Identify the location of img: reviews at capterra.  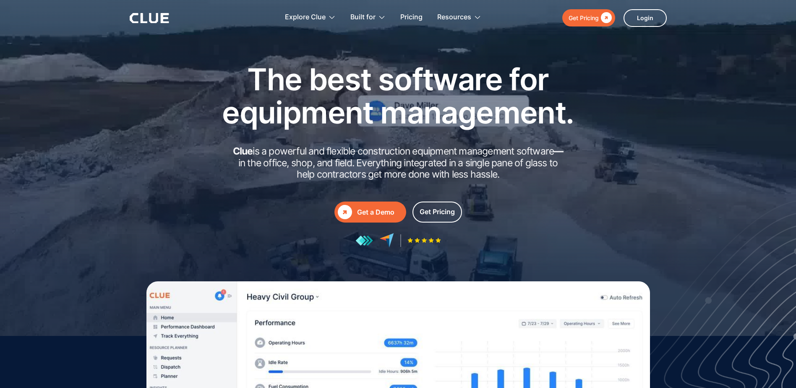
(387, 240).